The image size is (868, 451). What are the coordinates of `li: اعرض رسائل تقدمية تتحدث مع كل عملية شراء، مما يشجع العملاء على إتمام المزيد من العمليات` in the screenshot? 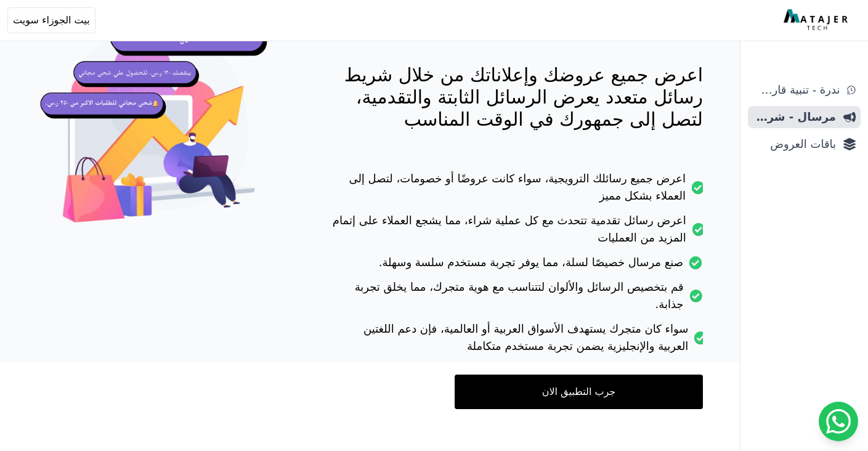 It's located at (517, 233).